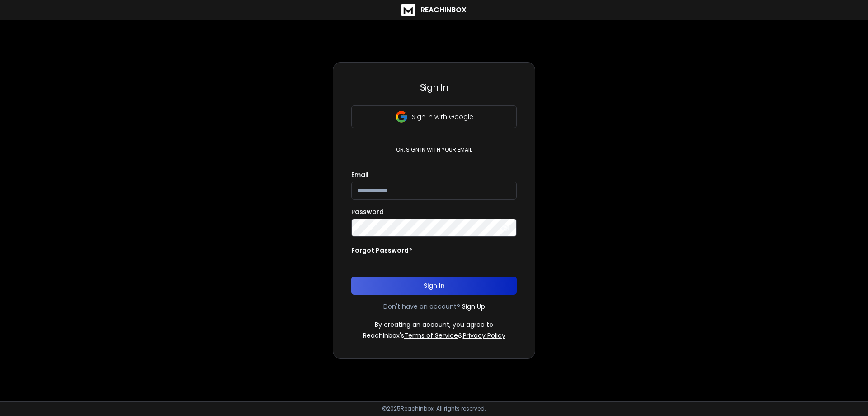  What do you see at coordinates (443, 10) in the screenshot?
I see `h1: ReachInbox` at bounding box center [443, 10].